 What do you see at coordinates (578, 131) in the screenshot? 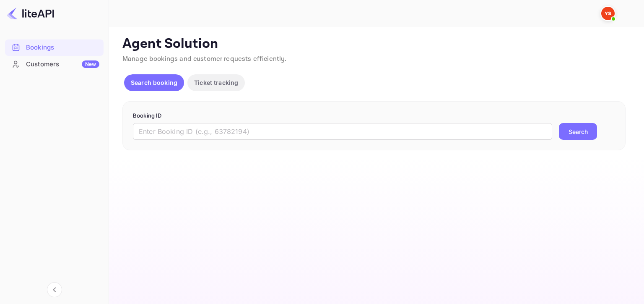
I see `button: Search` at bounding box center [578, 131].